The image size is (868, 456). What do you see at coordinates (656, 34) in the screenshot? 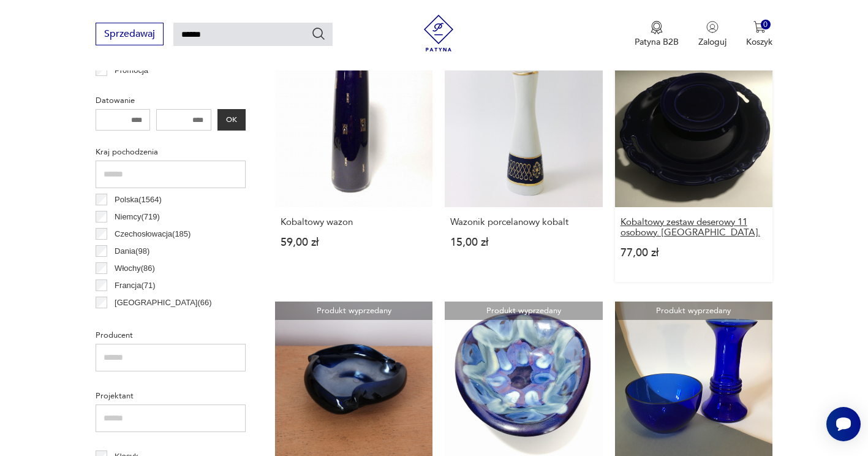
I see `a: Ikona medaluPatyna B2B` at bounding box center [656, 34].